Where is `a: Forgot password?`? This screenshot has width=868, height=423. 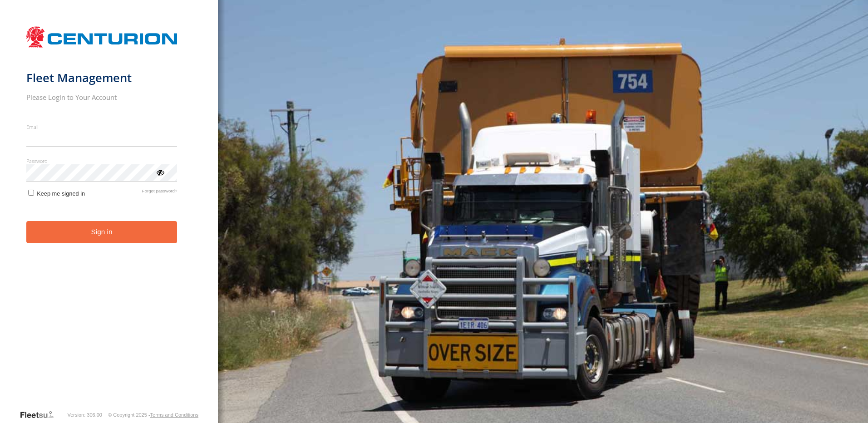
a: Forgot password? is located at coordinates (160, 192).